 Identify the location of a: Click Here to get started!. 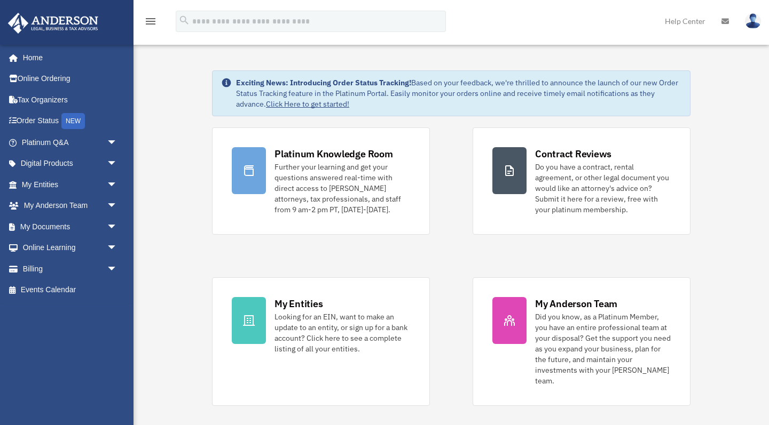
(307, 104).